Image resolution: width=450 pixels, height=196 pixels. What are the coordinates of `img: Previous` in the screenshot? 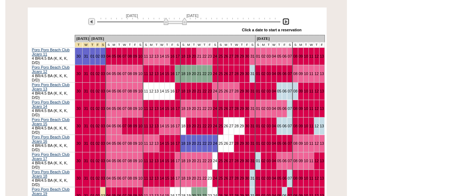 It's located at (91, 21).